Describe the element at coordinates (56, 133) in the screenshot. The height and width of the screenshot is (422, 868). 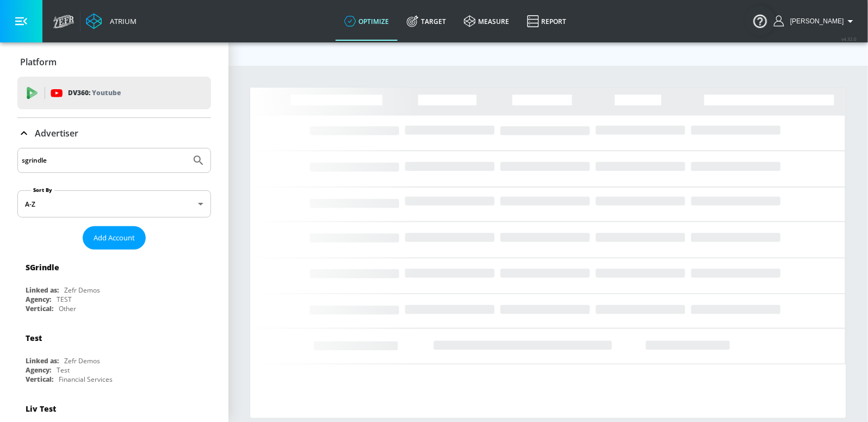
I see `p: Advertiser` at that location.